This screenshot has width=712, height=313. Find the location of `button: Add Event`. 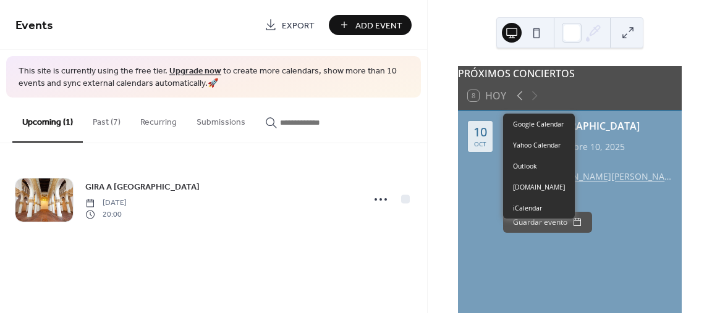

button: Add Event is located at coordinates (370, 25).